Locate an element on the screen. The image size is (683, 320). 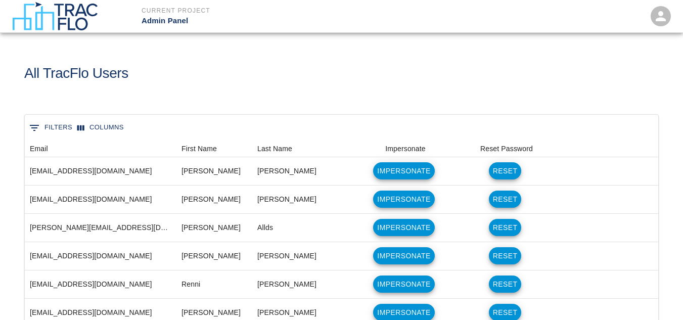
div: dana@marchassociates.com is located at coordinates (101, 227).